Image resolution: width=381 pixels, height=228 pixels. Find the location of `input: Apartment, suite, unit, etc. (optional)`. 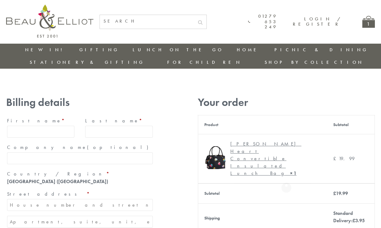

input: Apartment, suite, unit, etc. (optional) is located at coordinates (80, 222).